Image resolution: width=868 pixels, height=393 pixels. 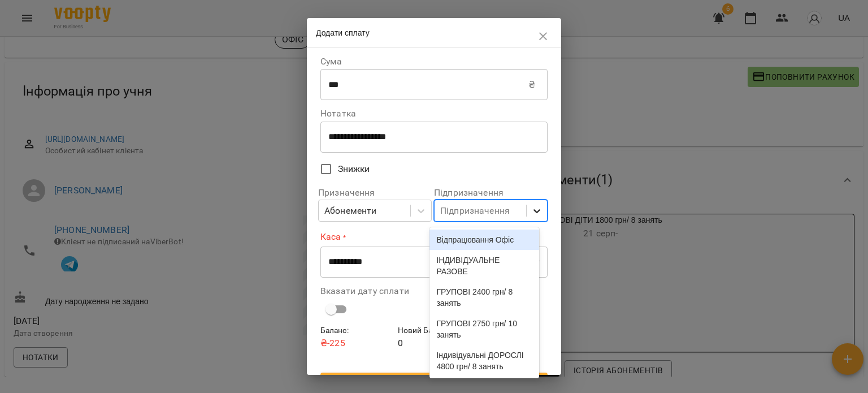 What do you see at coordinates (354, 169) in the screenshot?
I see `span: Знижки` at bounding box center [354, 169].